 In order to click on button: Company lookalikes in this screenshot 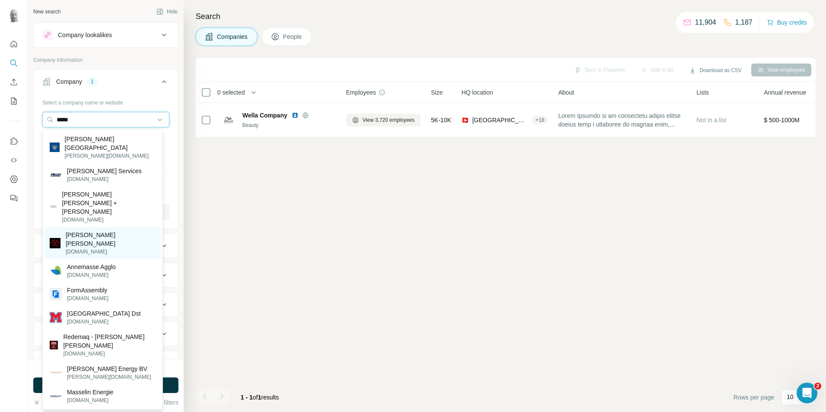, I will do `click(106, 35)`.